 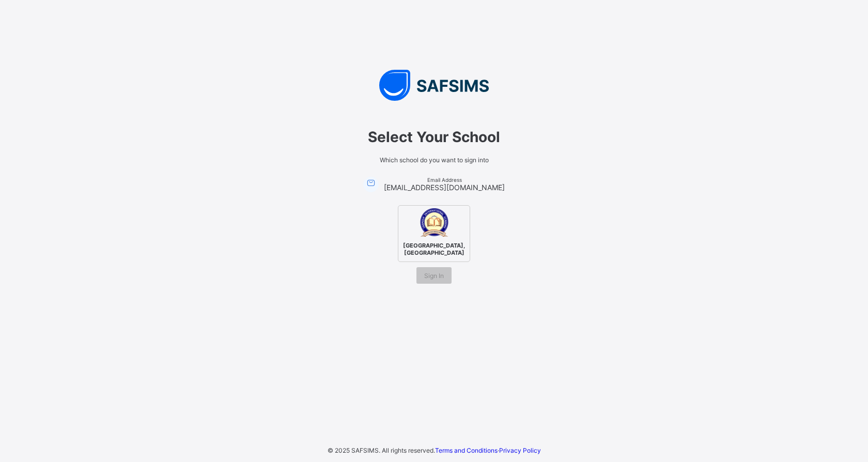 I want to click on span: Sign In, so click(x=434, y=276).